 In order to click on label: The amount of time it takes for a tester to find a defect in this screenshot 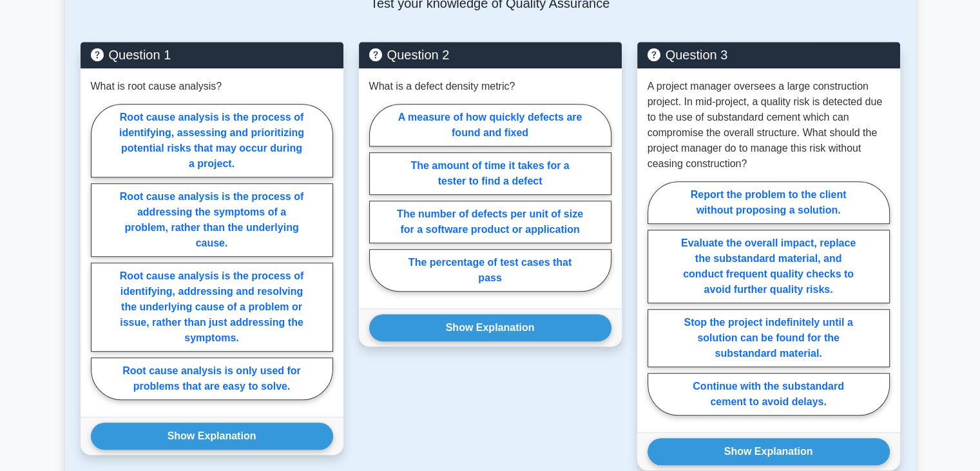, I will do `click(490, 174)`.